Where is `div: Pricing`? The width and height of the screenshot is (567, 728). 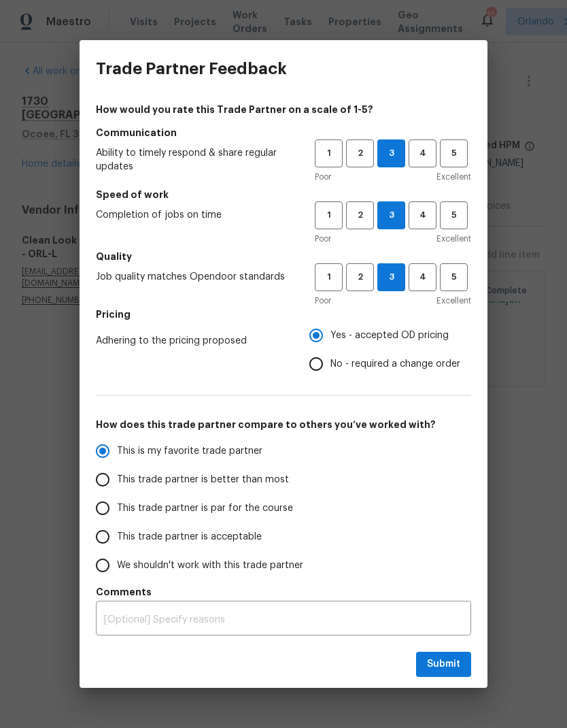 div: Pricing is located at coordinates (391, 349).